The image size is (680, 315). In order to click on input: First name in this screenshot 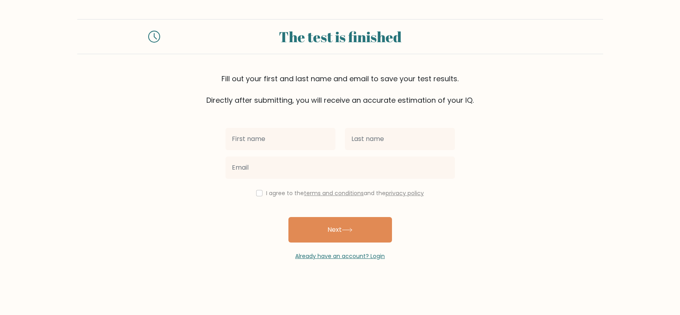, I will do `click(281, 139)`.